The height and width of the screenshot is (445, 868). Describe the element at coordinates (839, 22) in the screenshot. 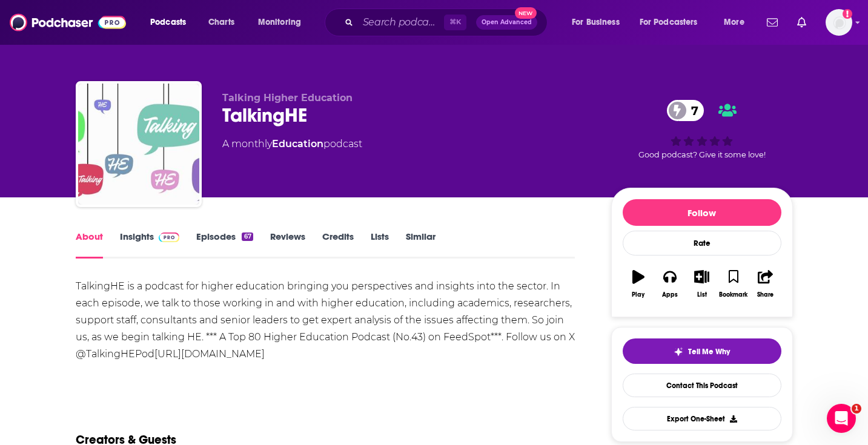

I see `span: Logged in as systemsteam` at that location.